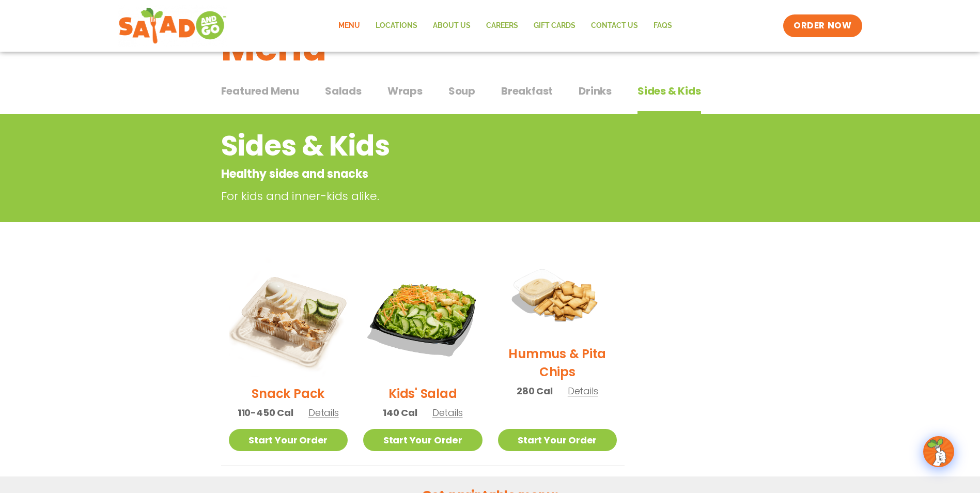  I want to click on a: Contact Us, so click(615, 26).